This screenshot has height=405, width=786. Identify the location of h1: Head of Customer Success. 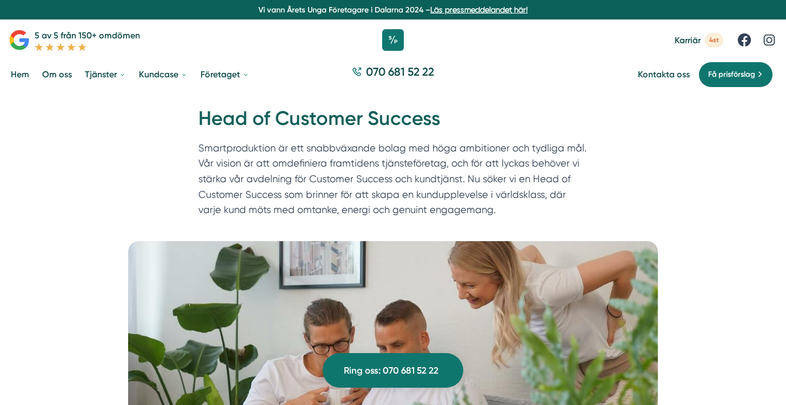
(393, 123).